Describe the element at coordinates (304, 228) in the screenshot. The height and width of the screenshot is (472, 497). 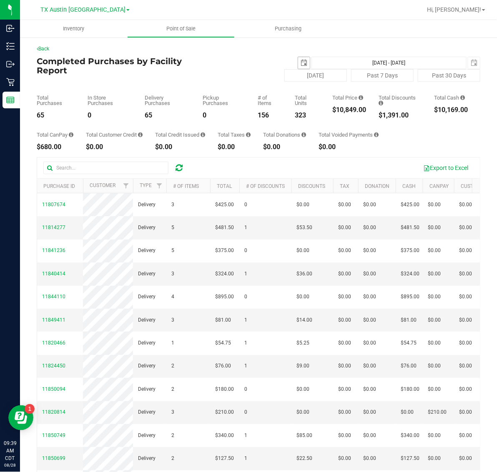
I see `span: $53.50` at that location.